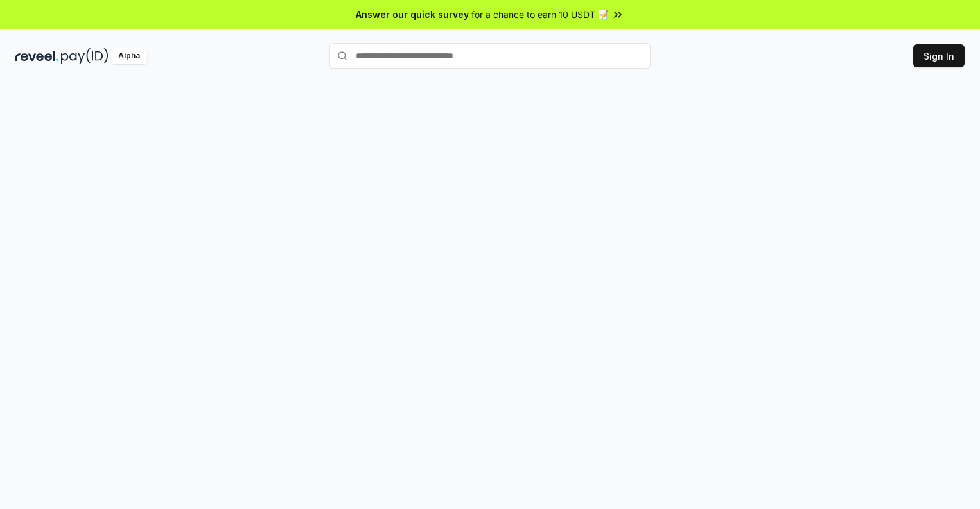 Image resolution: width=980 pixels, height=509 pixels. Describe the element at coordinates (412, 14) in the screenshot. I see `span: Answer our quick survey` at that location.